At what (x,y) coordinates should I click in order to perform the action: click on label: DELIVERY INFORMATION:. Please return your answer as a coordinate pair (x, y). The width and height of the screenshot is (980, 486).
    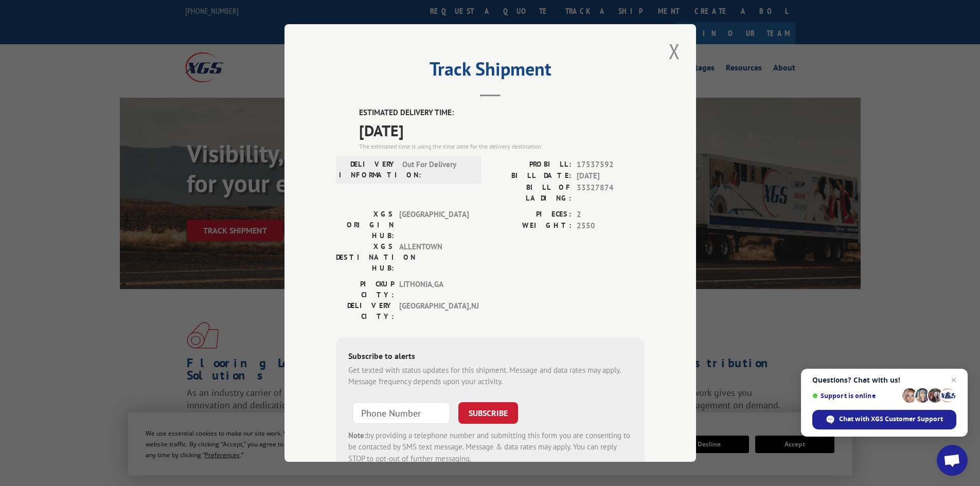
    Looking at the image, I should click on (368, 170).